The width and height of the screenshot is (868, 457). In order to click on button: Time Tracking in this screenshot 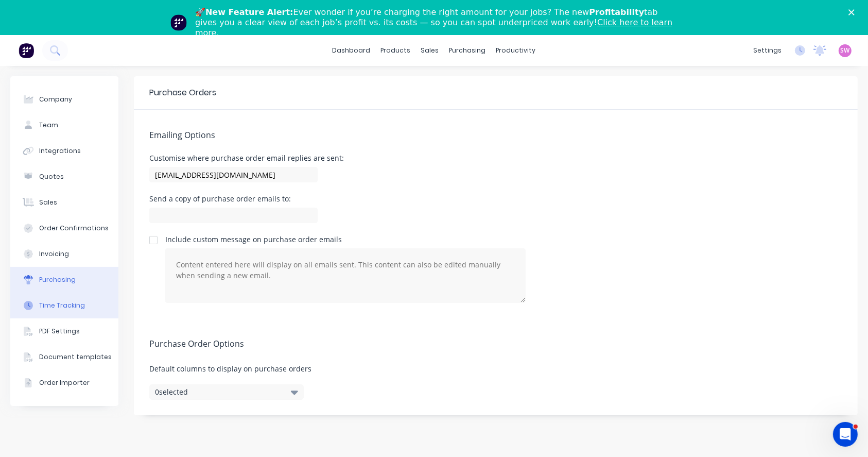, I will do `click(64, 305)`.